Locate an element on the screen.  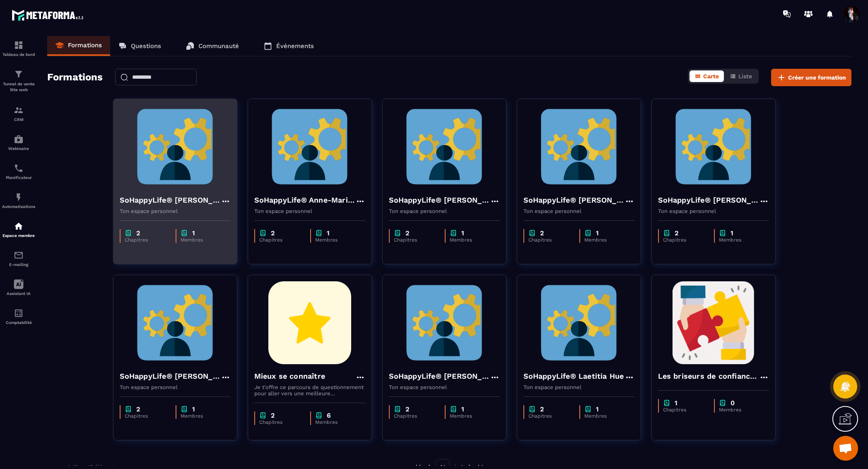
a: Questions is located at coordinates (140, 46).